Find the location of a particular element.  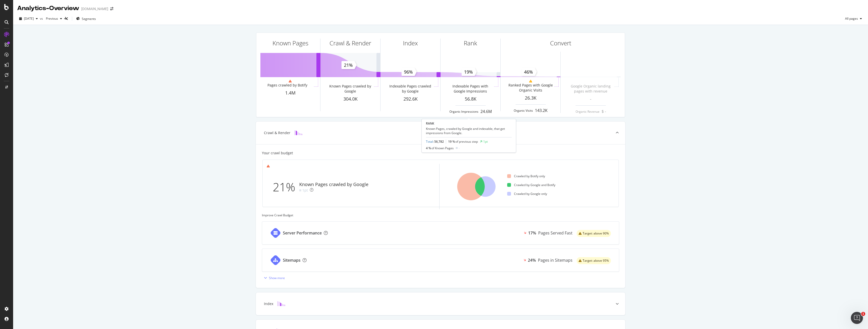

div: arrow-right-arrow-left is located at coordinates (112, 9).